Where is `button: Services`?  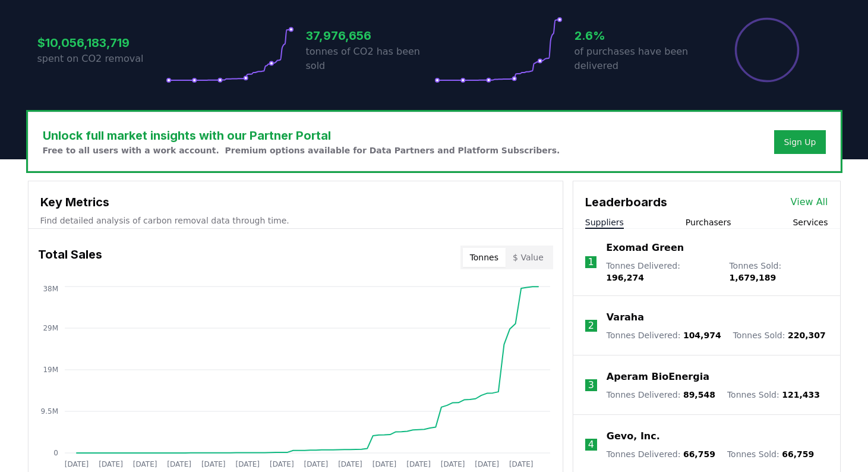
button: Services is located at coordinates (810, 223).